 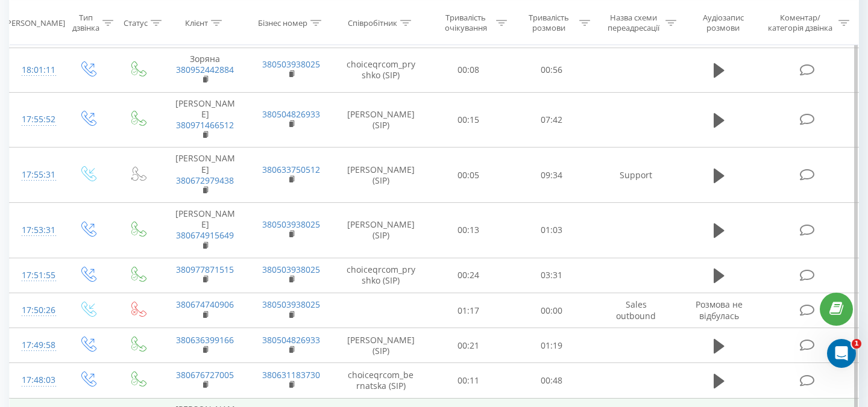 What do you see at coordinates (205, 235) in the screenshot?
I see `a: 380674915649` at bounding box center [205, 235].